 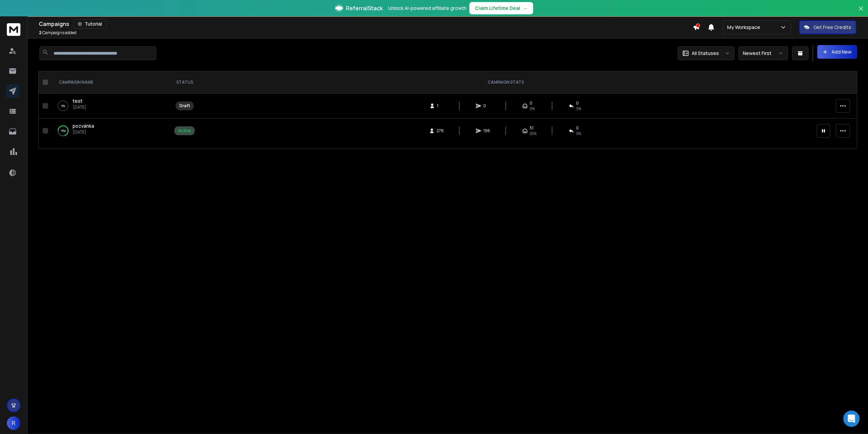 I want to click on p: My Workspace, so click(x=745, y=27).